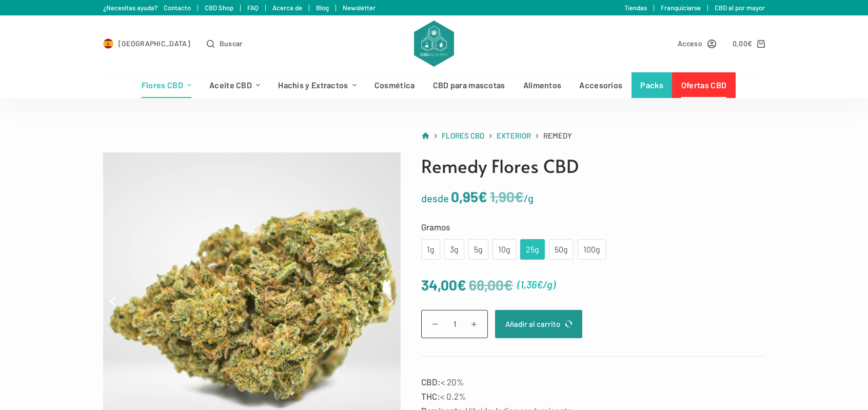 The image size is (868, 410). Describe the element at coordinates (491, 285) in the screenshot. I see `bdi: 68,00` at that location.